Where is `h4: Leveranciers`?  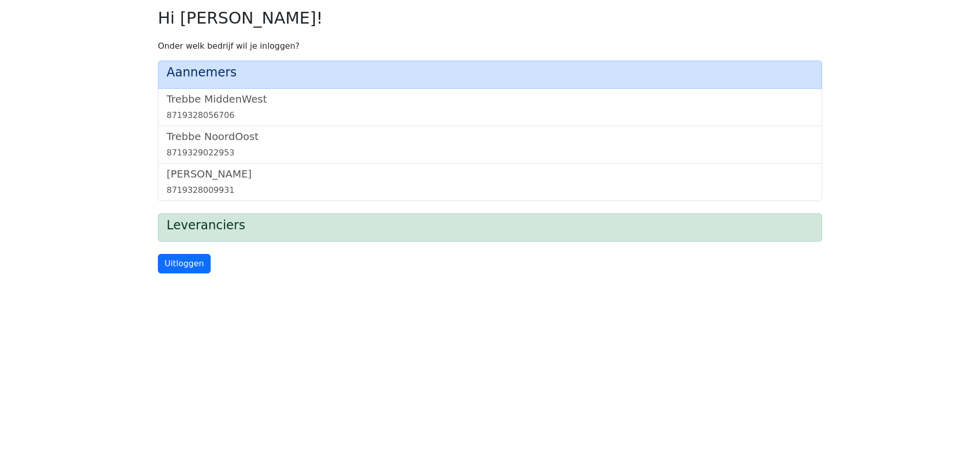 h4: Leveranciers is located at coordinates (490, 225).